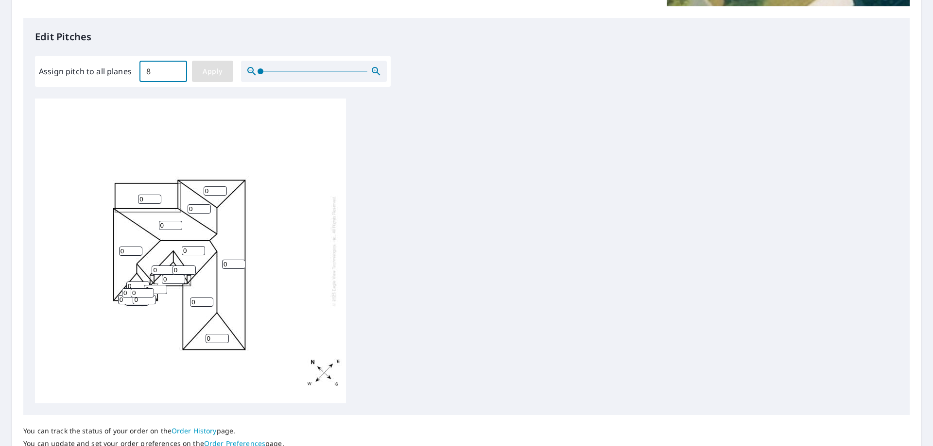 The image size is (933, 446). What do you see at coordinates (212, 71) in the screenshot?
I see `button: Apply` at bounding box center [212, 71].